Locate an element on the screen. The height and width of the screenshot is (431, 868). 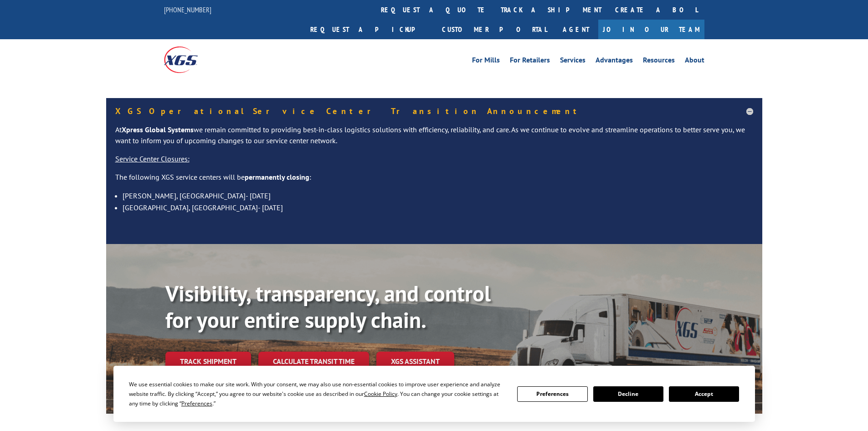
a: Calculate transit time is located at coordinates (314, 361).